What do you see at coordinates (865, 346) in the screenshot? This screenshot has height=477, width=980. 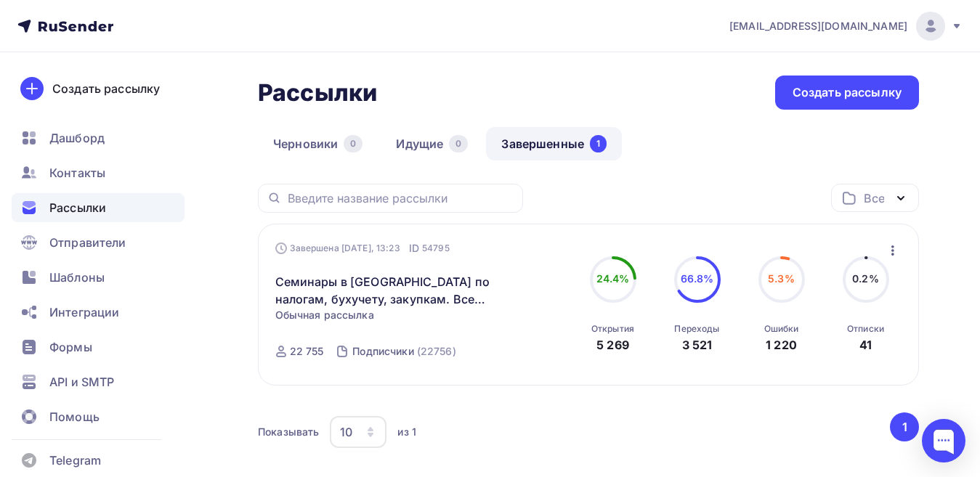 I see `div: 41` at bounding box center [865, 346].